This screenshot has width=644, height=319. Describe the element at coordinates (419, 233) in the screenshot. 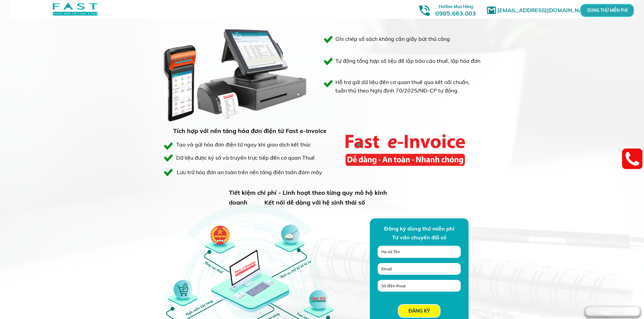

I see `div: Đăng ký dùng thử miễn phí Tư vấn chuyển đổi số` at that location.